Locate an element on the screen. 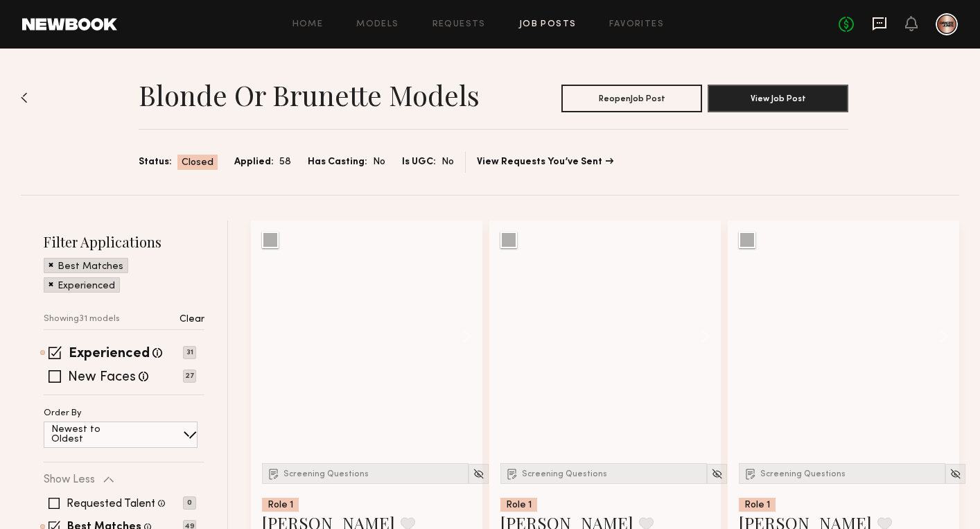 This screenshot has height=529, width=980. a: Home is located at coordinates (308, 24).